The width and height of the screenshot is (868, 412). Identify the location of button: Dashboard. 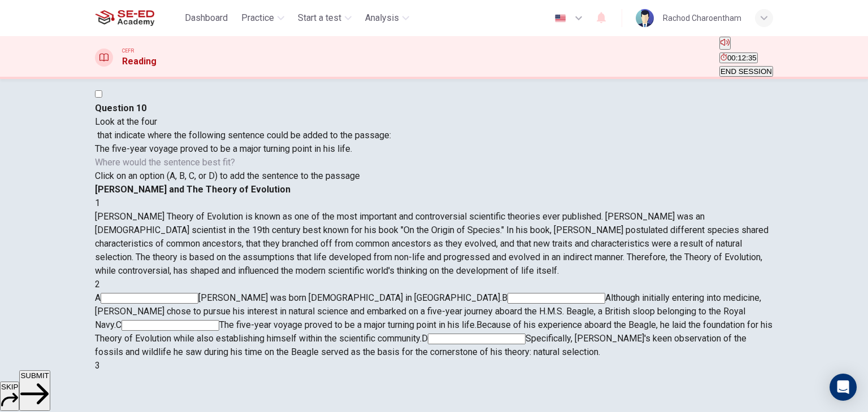
(207, 18).